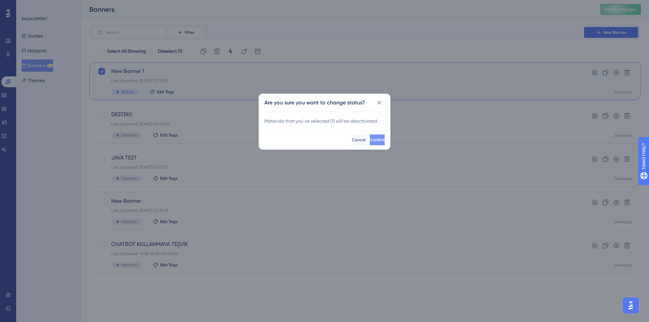 The image size is (649, 322). Describe the element at coordinates (29, 6) in the screenshot. I see `span: Need Help?` at that location.